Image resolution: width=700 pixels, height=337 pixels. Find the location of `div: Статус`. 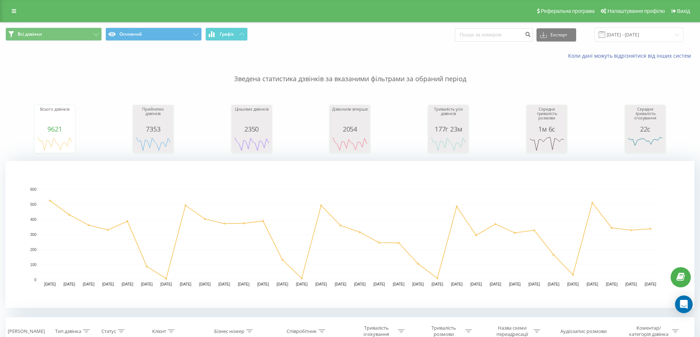

div: Статус is located at coordinates (109, 331).